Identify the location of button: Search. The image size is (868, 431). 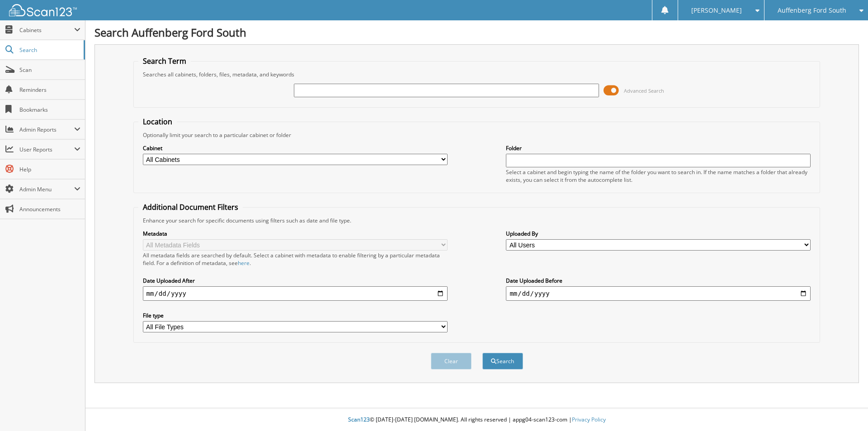
(503, 361).